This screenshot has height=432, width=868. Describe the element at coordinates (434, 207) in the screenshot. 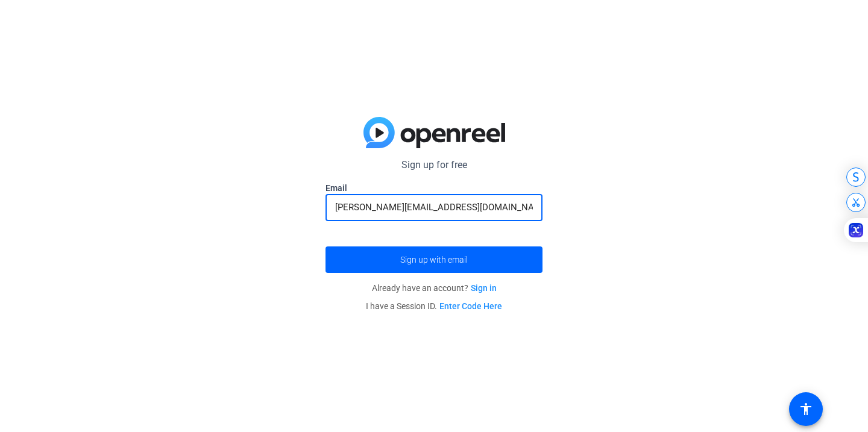

I see `input: Enter Email Address` at that location.